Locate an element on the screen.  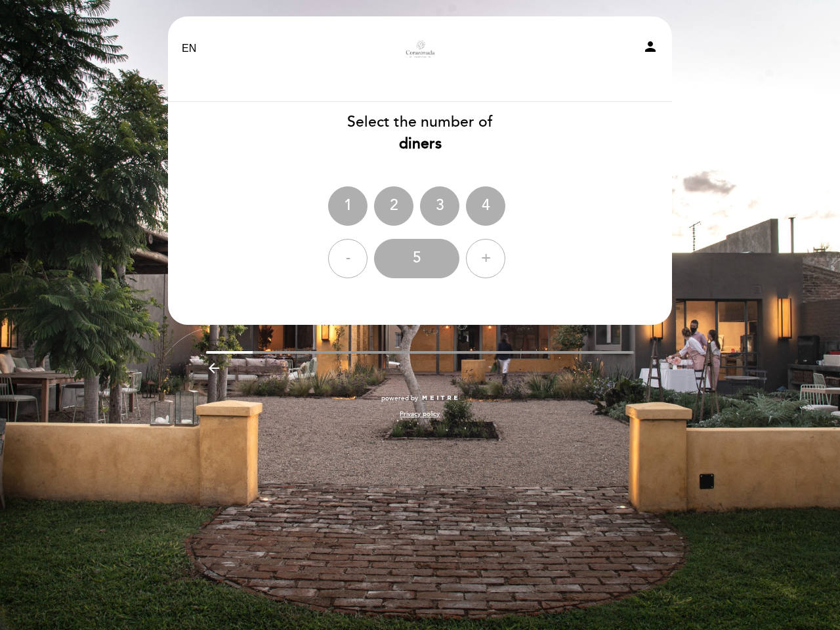
span: powered by is located at coordinates (399, 398).